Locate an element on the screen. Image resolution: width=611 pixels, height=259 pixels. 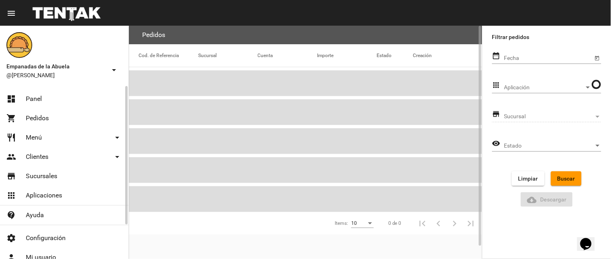
mat-header-cell: Sucursal is located at coordinates (228, 56).